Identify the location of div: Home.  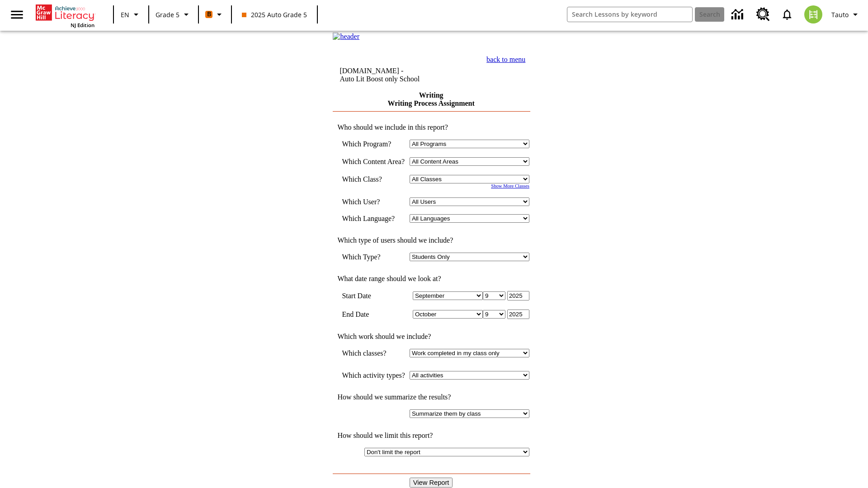
(65, 16).